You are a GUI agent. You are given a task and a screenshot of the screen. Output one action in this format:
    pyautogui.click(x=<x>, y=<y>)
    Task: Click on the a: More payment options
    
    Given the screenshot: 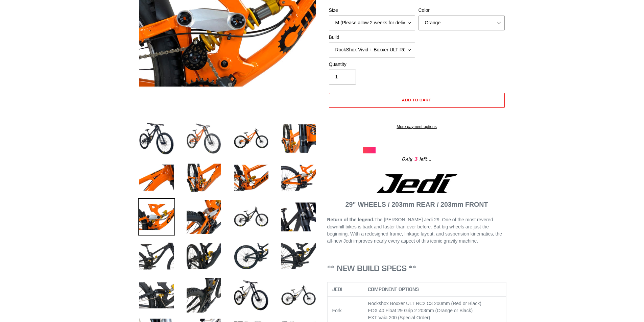 What is the action you would take?
    pyautogui.click(x=416, y=127)
    